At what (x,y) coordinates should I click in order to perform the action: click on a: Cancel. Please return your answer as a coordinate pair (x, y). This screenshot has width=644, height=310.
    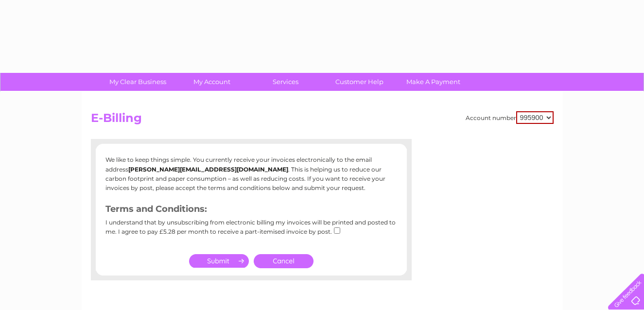
    Looking at the image, I should click on (284, 261).